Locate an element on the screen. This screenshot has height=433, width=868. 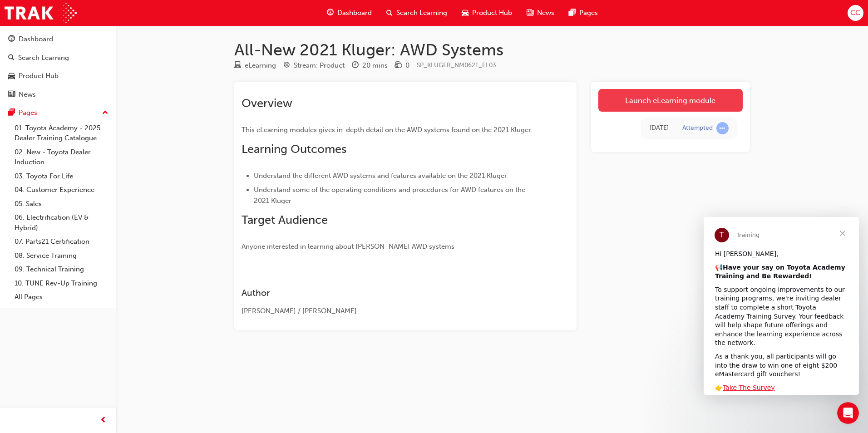
a: 01. Toyota Academy - 2025 Dealer Training Catalogue is located at coordinates (62, 133).